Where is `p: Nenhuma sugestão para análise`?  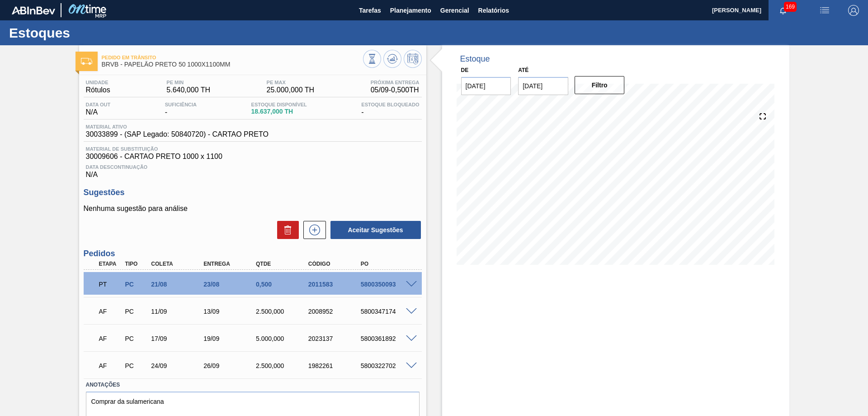
p: Nenhuma sugestão para análise is located at coordinates (253, 208).